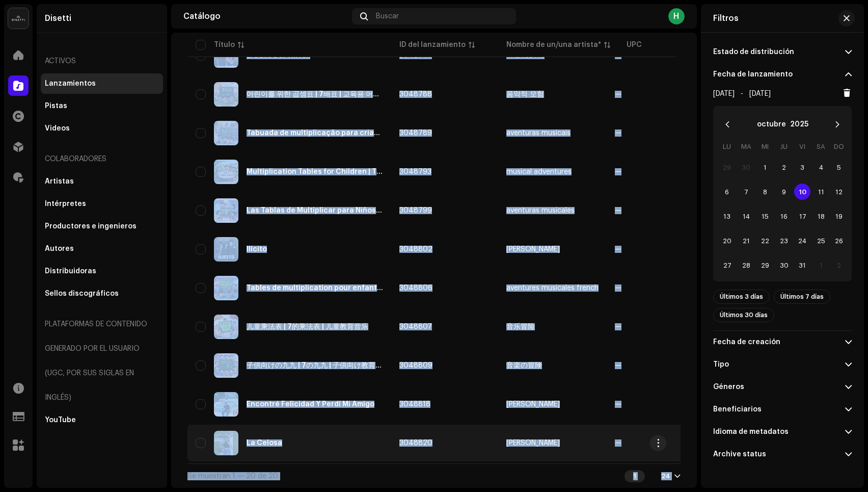 The width and height of the screenshot is (868, 492). Describe the element at coordinates (315, 133) in the screenshot. I see `div: Tabuada de multiplicação para crianças | A tabuada do 7 | Música educacional infantil` at that location.